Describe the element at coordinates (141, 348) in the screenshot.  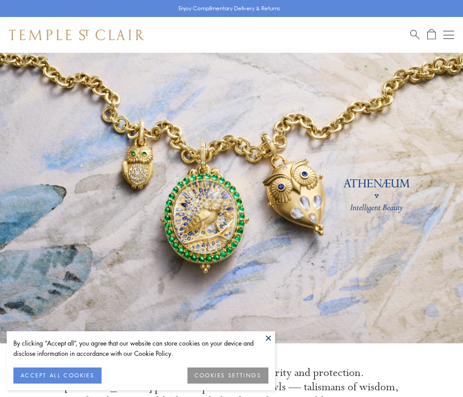
I see `div: By clicking “Accept all”, you agree that our website can store cookies on your device and disclos...` at that location.